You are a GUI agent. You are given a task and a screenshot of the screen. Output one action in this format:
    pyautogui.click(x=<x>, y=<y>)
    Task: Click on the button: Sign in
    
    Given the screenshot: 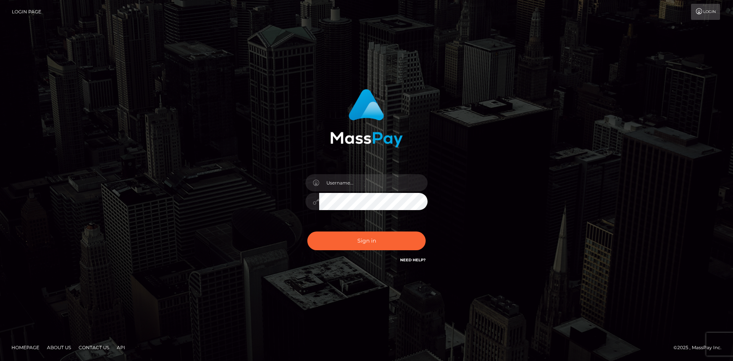 What is the action you would take?
    pyautogui.click(x=367, y=241)
    